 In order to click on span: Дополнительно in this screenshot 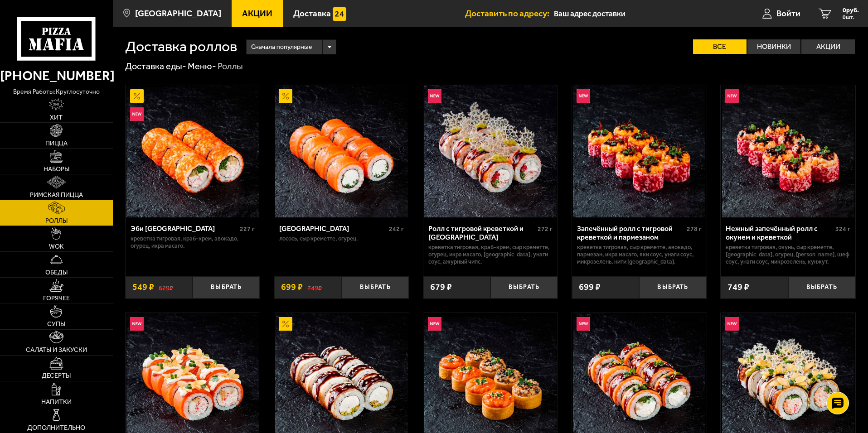, I will do `click(56, 428)`.